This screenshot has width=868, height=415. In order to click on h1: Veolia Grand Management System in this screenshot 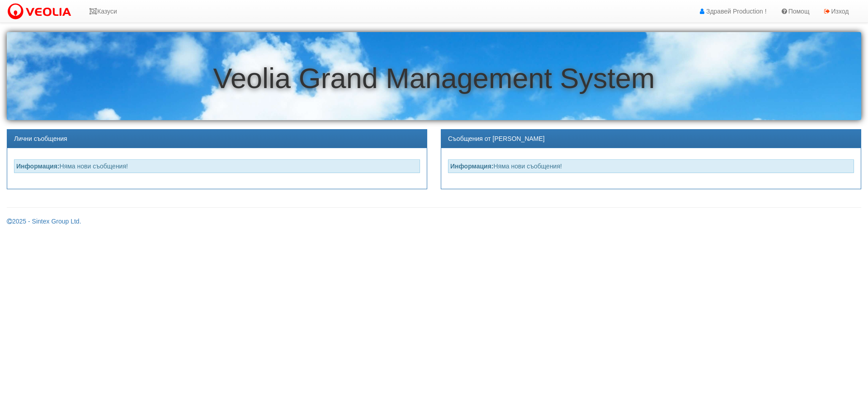, I will do `click(434, 78)`.